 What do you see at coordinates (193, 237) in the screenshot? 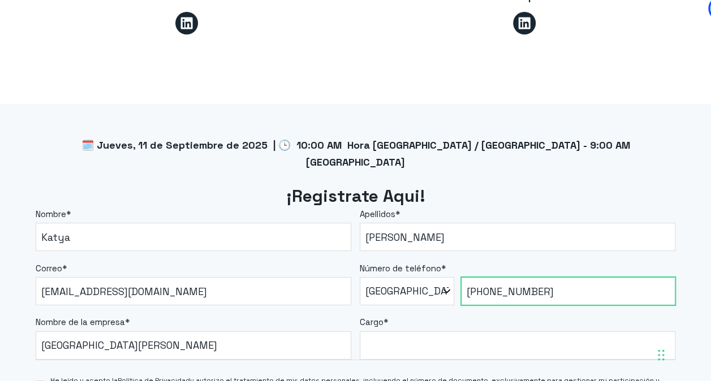
I see `input: Comprobado por Zero Phishing` at bounding box center [193, 237].